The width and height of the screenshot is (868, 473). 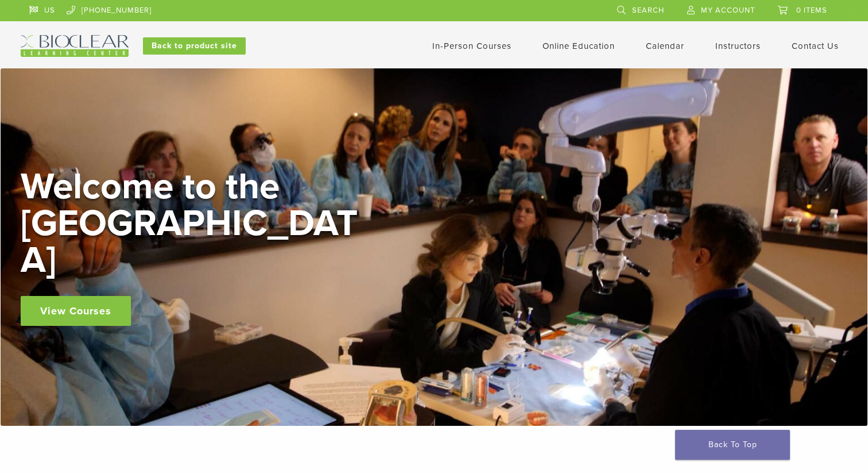 I want to click on a: In-Person Courses, so click(x=472, y=46).